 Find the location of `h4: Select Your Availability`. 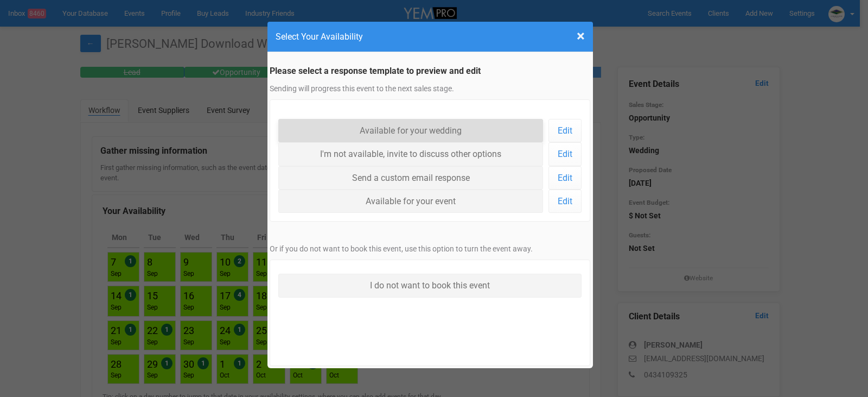

h4: Select Your Availability is located at coordinates (430, 36).